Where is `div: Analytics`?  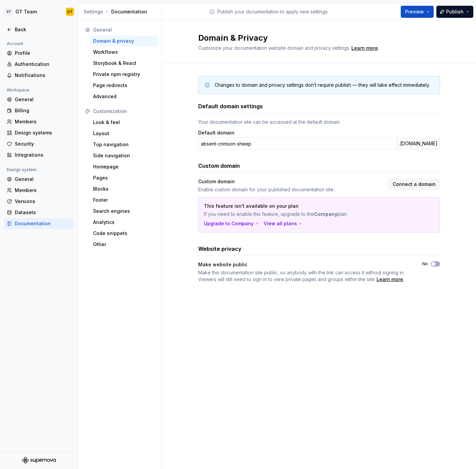
div: Analytics is located at coordinates (124, 222).